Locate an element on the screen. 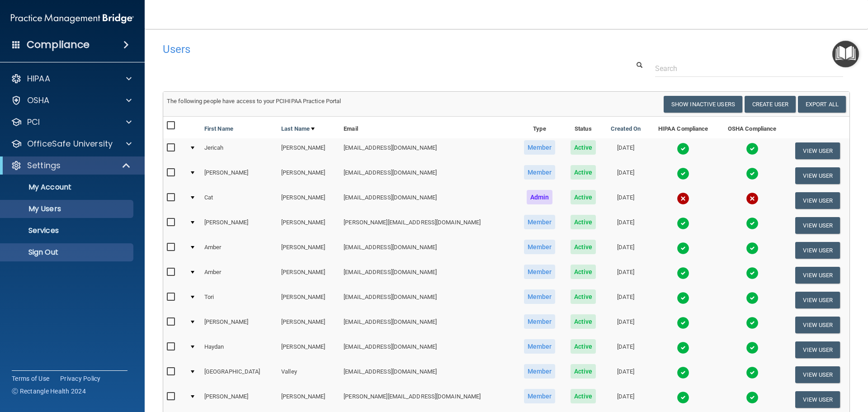  a: Terms of Use is located at coordinates (31, 378).